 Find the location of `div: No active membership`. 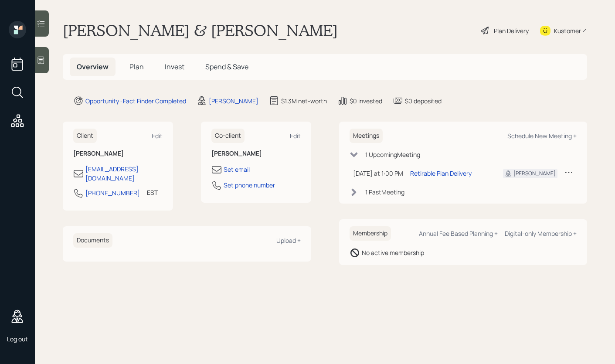

div: No active membership is located at coordinates (393, 252).